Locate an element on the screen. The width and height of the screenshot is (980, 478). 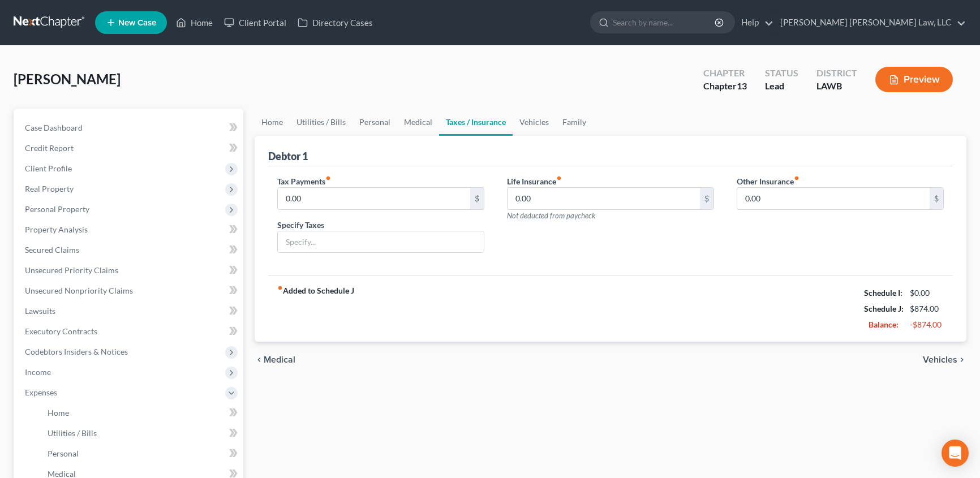
span: Expenses is located at coordinates (41, 392).